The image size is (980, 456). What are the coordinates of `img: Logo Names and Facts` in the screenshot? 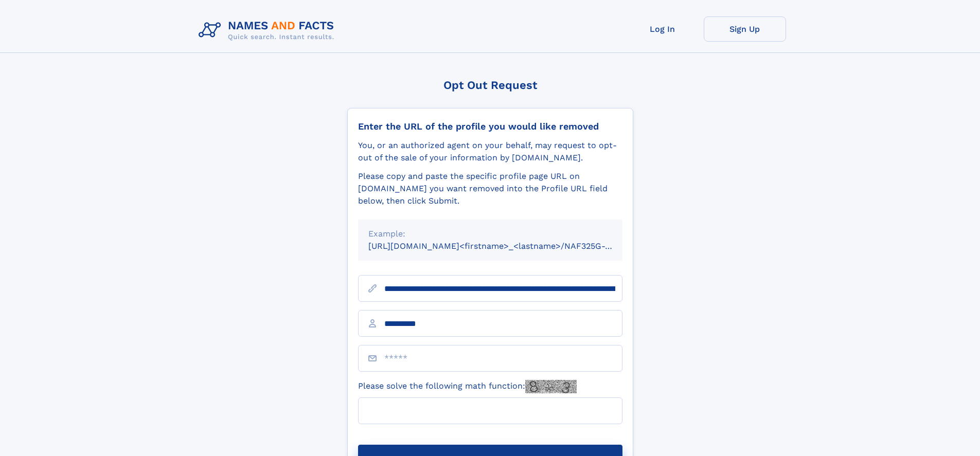 It's located at (269, 31).